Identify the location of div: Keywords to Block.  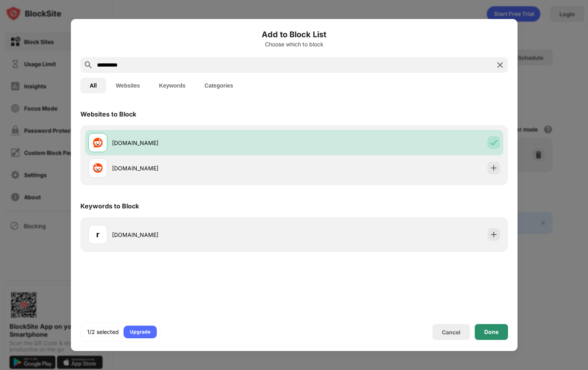
(109, 206).